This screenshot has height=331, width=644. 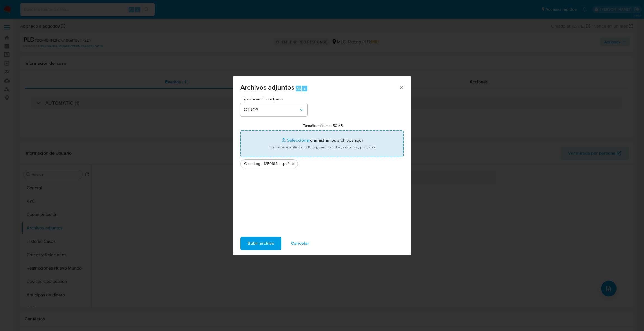 I want to click on button: OTROS, so click(x=274, y=110).